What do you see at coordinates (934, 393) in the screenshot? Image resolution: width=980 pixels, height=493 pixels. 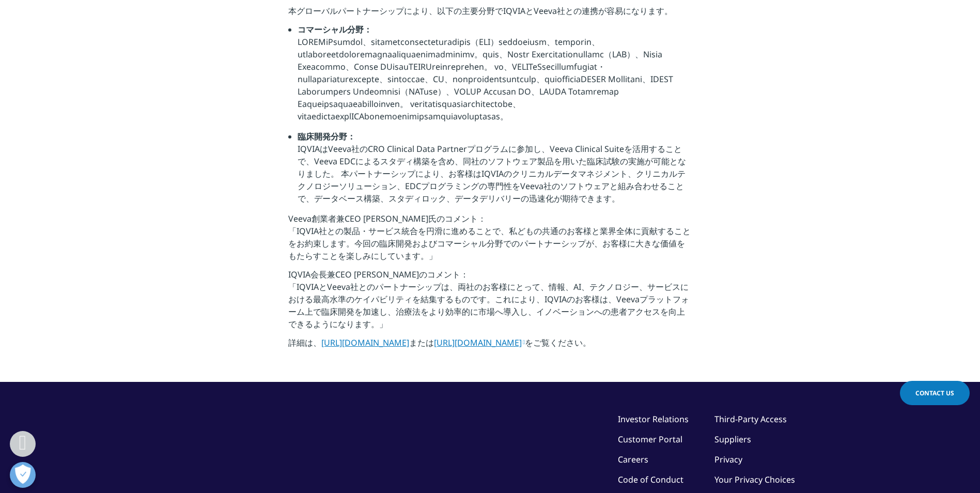 I see `a: Contact Us` at bounding box center [934, 393].